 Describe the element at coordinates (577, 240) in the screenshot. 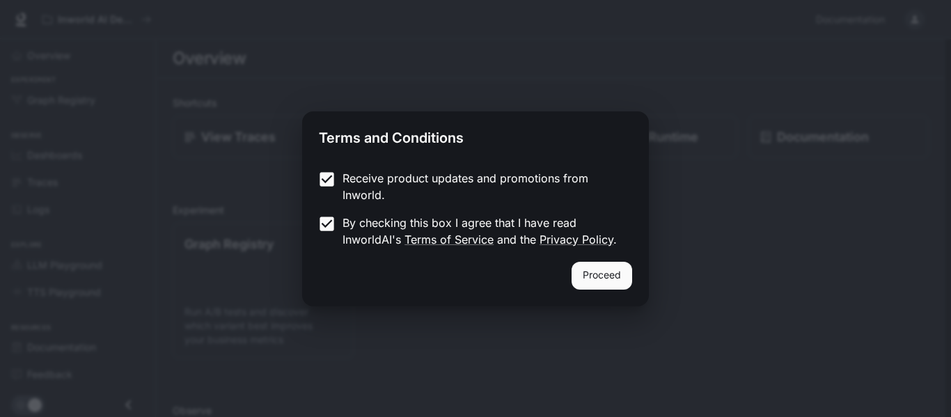

I see `a: Privacy Policy` at that location.